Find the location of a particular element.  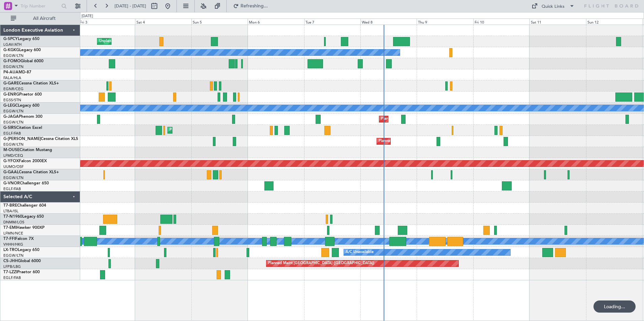

a: LFMN/NCE is located at coordinates (13, 233).